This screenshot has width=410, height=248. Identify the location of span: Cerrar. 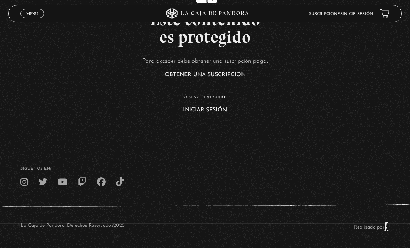
(32, 20).